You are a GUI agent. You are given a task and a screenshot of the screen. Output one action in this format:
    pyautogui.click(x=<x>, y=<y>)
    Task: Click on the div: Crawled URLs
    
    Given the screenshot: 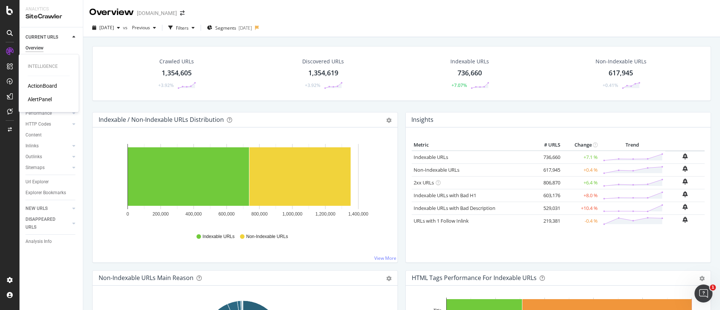 What is the action you would take?
    pyautogui.click(x=177, y=62)
    